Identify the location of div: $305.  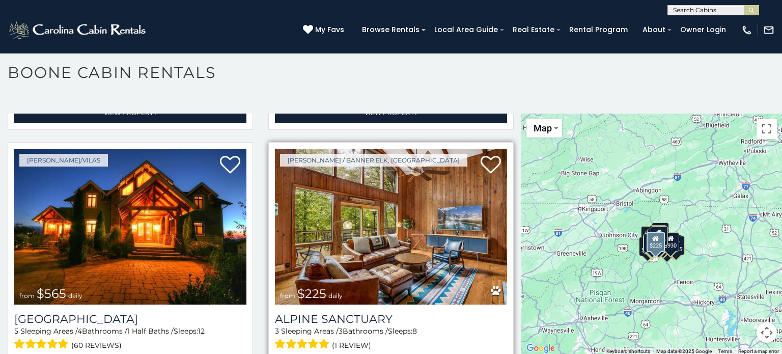
(650, 236).